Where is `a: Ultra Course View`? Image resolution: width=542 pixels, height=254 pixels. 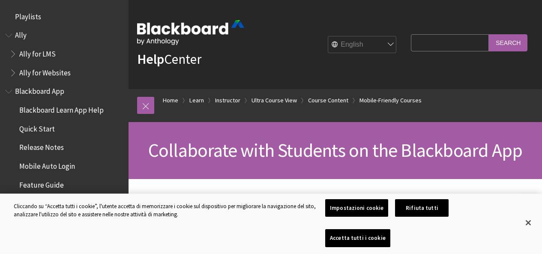
a: Ultra Course View is located at coordinates (274, 100).